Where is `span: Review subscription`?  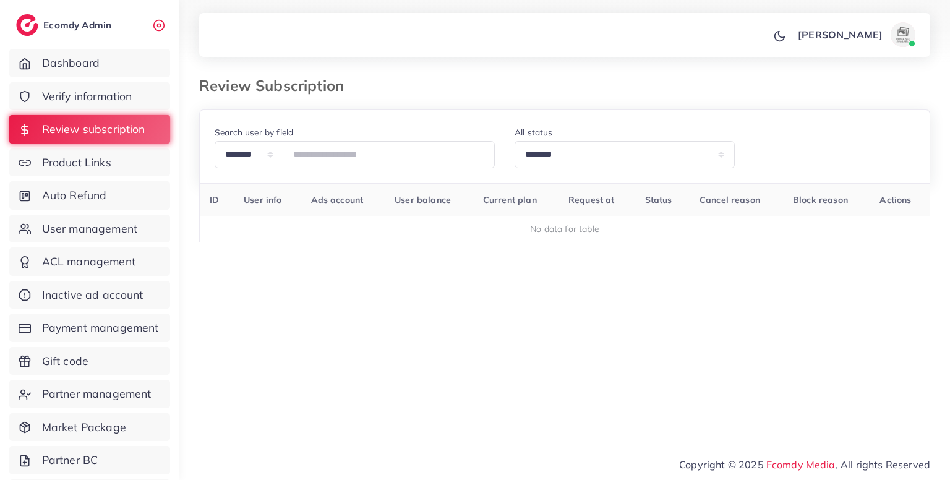 span: Review subscription is located at coordinates (93, 129).